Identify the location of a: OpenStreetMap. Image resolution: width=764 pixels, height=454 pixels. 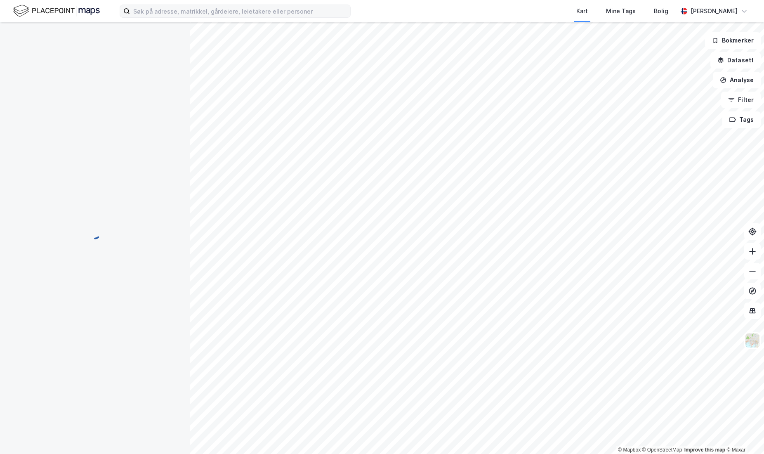
(662, 449).